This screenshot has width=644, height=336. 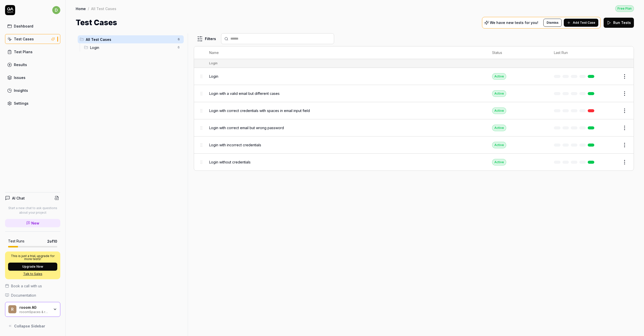 I want to click on span: d, so click(x=57, y=10).